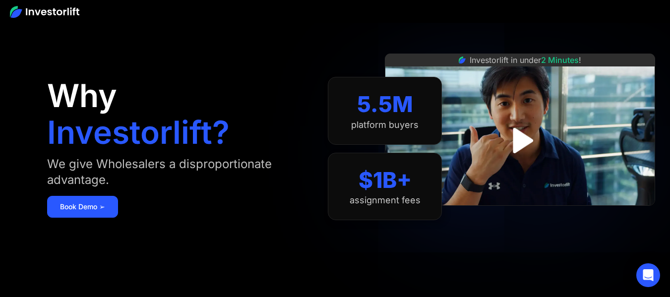  I want to click on a: Book Demo ➢, so click(82, 207).